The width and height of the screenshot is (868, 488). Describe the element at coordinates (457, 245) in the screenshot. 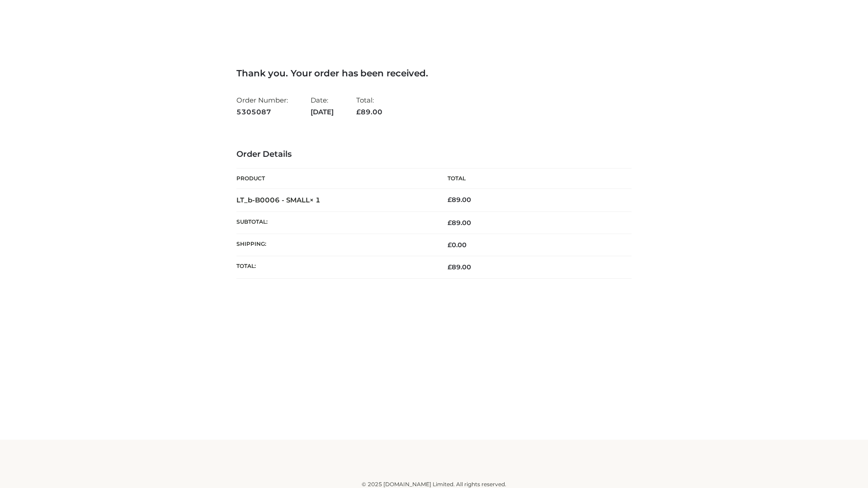

I see `bdi: 0.00` at that location.